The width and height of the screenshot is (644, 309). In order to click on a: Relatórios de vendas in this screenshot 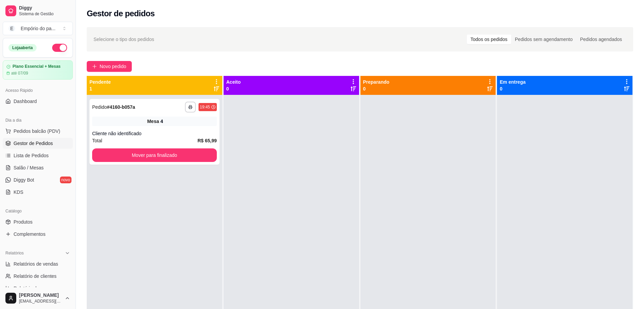, I will do `click(37, 264)`.